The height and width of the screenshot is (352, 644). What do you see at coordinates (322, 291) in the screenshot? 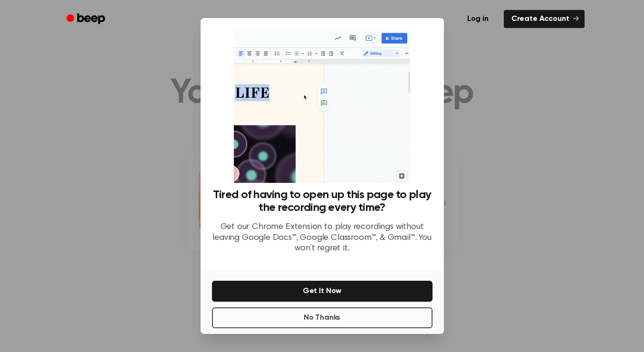
I see `button: Get It Now` at bounding box center [322, 291].